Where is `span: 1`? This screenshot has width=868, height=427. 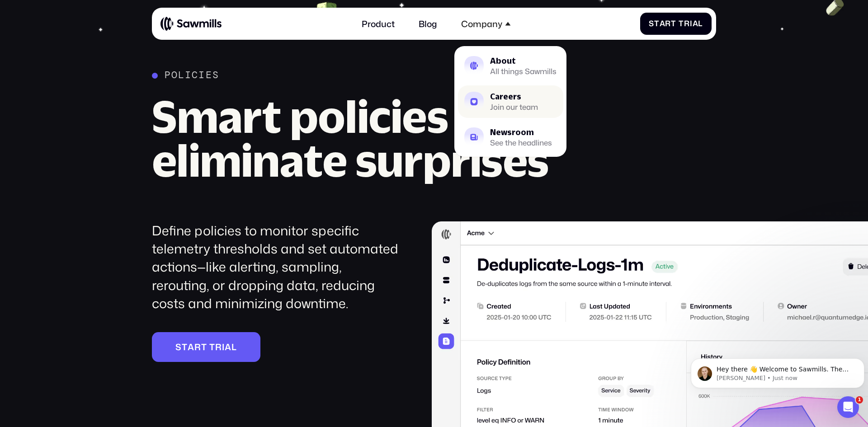
span: 1 is located at coordinates (859, 400).